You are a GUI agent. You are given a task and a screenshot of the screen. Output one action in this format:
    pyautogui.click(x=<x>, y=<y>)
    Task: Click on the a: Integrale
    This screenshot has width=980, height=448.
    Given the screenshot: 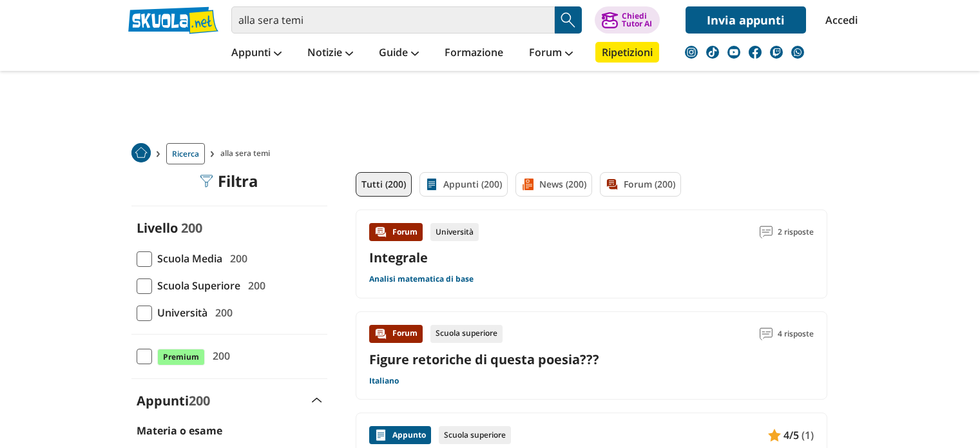 What is the action you would take?
    pyautogui.click(x=398, y=258)
    